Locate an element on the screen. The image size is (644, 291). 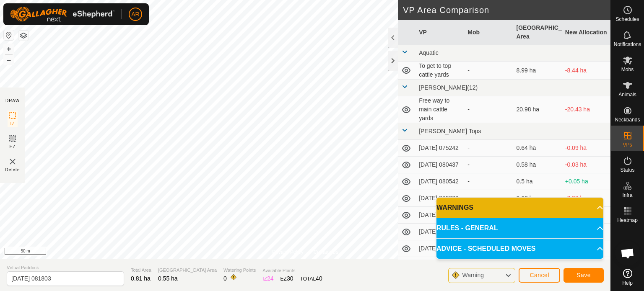
td: 8.99 ha is located at coordinates (537, 70).